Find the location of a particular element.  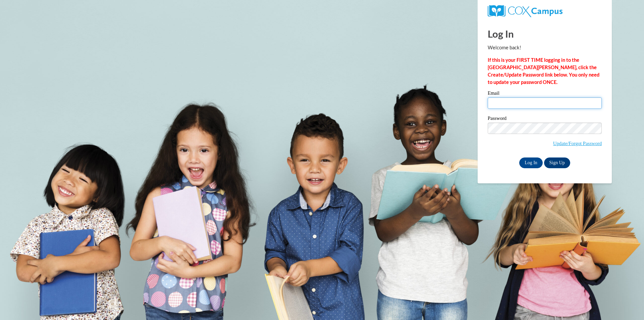

a: Update/Forgot Password is located at coordinates (578, 143).